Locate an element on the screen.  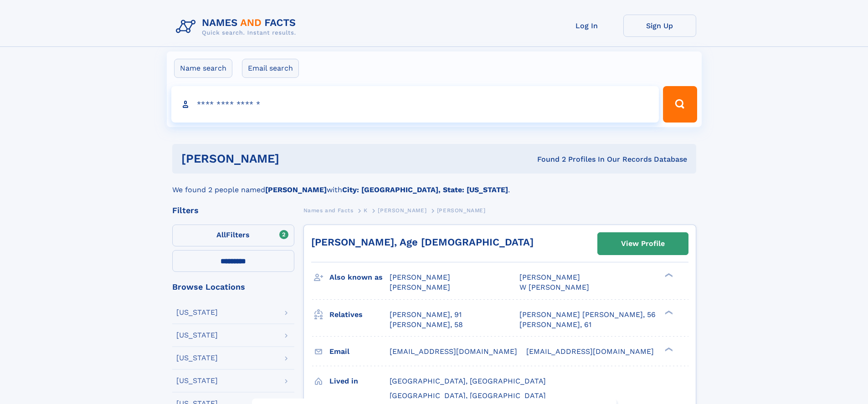
label: Email search is located at coordinates (270, 68).